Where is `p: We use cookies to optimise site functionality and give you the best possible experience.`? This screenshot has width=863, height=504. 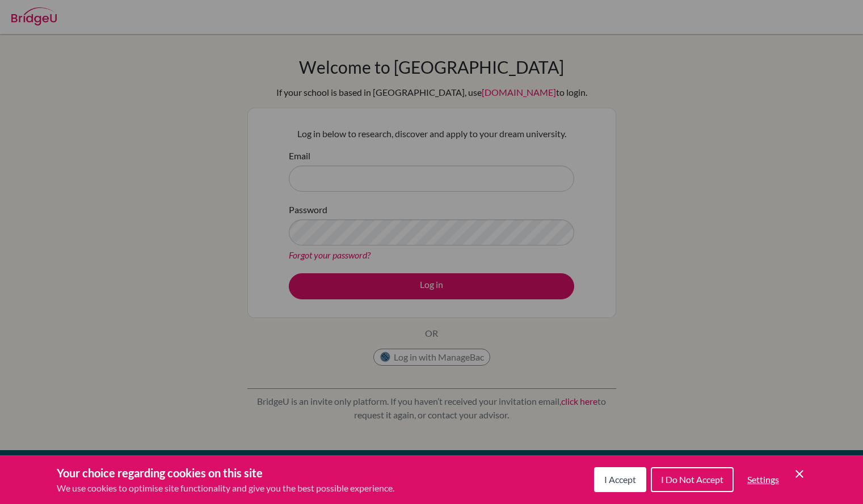 p: We use cookies to optimise site functionality and give you the best possible experience. is located at coordinates (225, 488).